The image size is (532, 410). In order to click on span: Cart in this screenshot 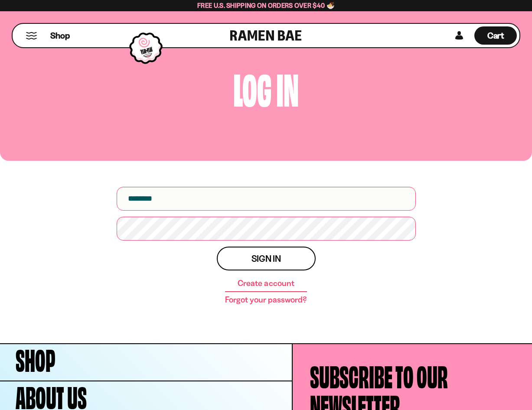, I will do `click(496, 36)`.